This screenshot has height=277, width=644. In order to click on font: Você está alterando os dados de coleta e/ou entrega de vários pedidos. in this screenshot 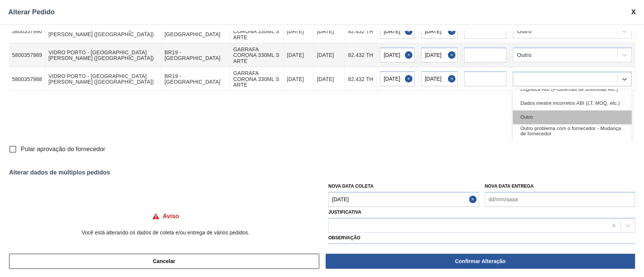, I will do `click(165, 233)`.